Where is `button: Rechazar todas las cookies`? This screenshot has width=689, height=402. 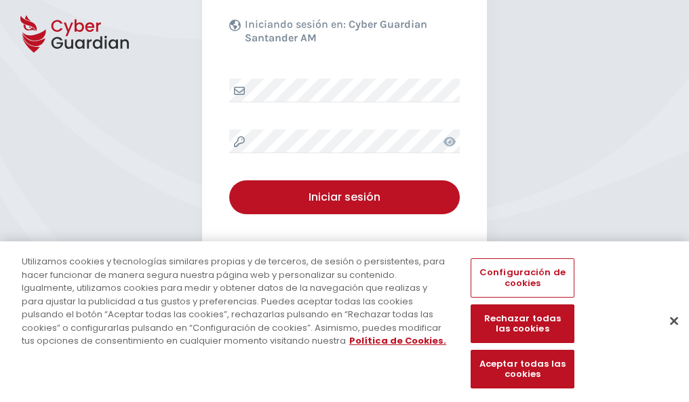
button: Rechazar todas las cookies is located at coordinates (522, 323).